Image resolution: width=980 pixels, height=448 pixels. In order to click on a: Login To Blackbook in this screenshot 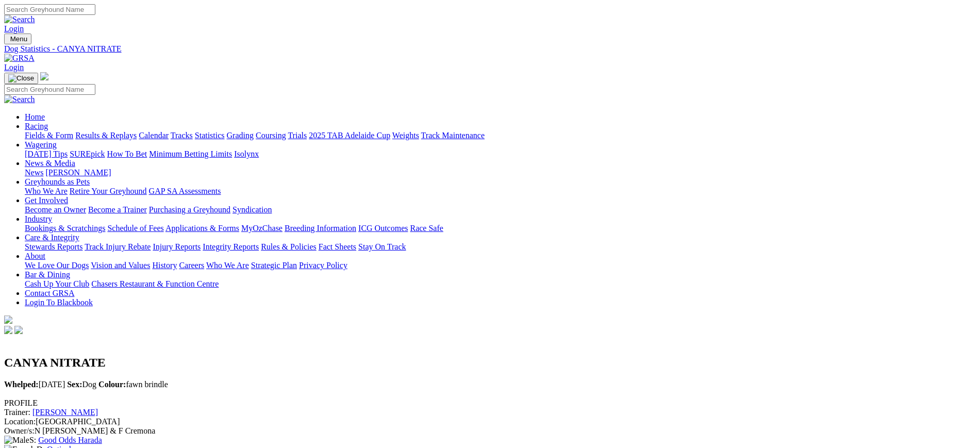, I will do `click(59, 302)`.